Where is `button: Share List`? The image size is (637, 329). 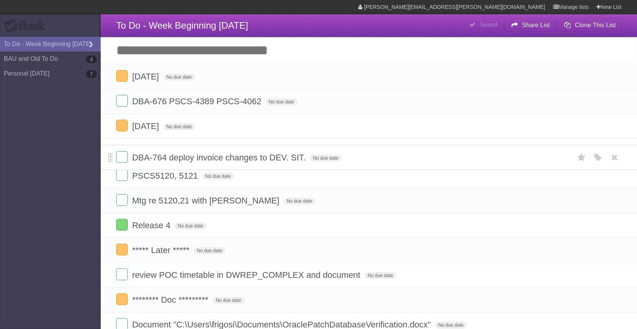
button: Share List is located at coordinates (530, 25).